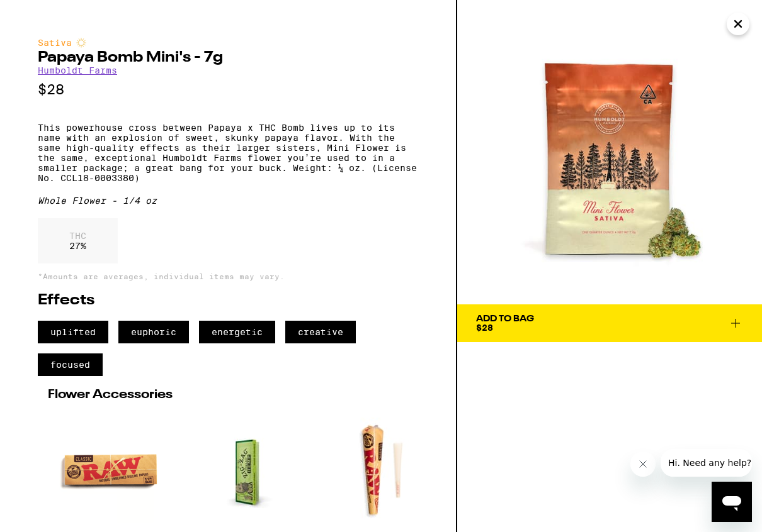 The image size is (762, 532). Describe the element at coordinates (228, 58) in the screenshot. I see `h2: Papaya Bomb Mini's - 7g` at that location.